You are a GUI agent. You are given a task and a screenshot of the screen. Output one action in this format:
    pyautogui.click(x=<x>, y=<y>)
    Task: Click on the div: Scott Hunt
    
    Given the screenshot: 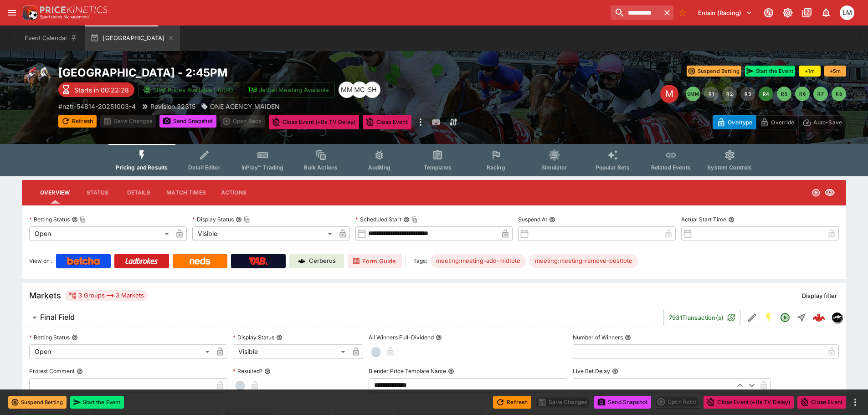 What is the action you would take?
    pyautogui.click(x=372, y=90)
    